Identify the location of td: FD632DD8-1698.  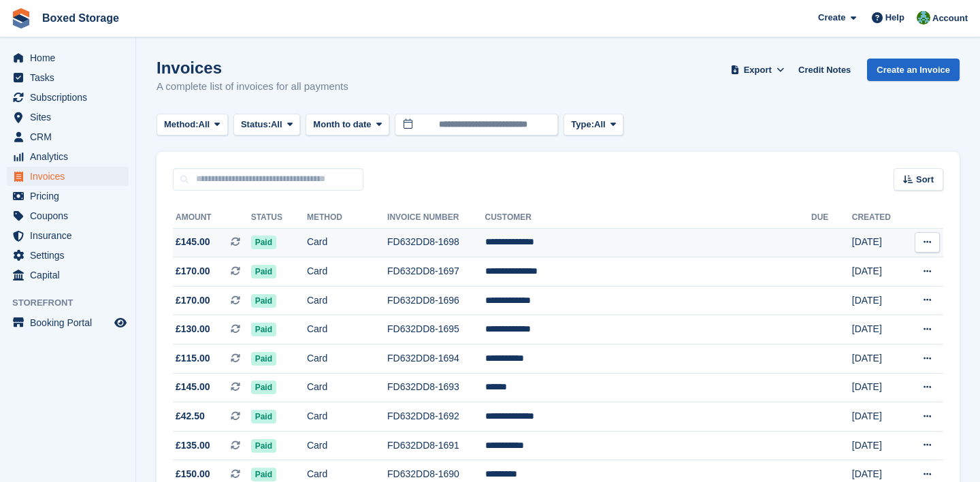
(436, 242).